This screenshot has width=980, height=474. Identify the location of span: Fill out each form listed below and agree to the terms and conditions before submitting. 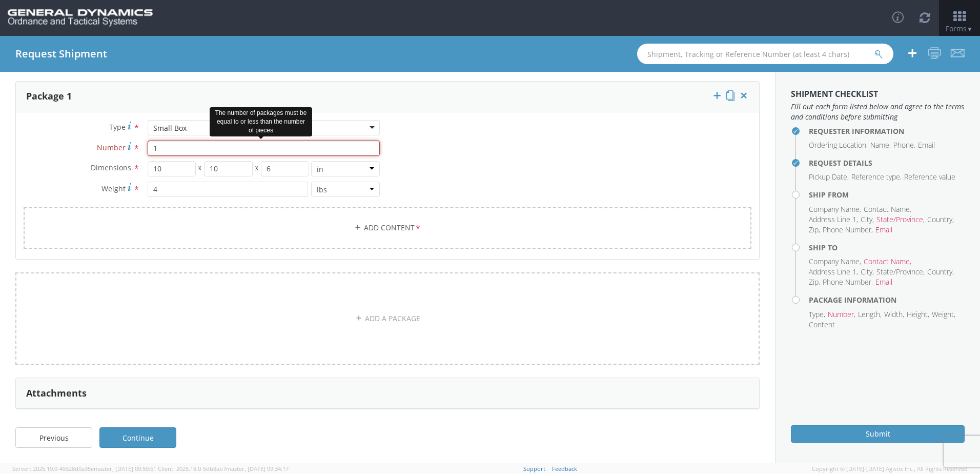
(877, 112).